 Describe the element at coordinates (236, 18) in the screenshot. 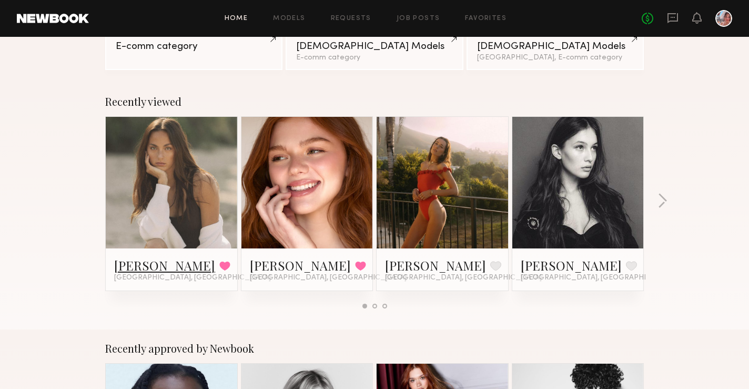

I see `a: Home` at that location.